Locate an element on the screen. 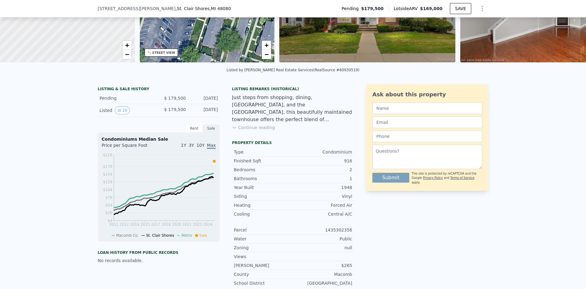 This screenshot has height=289, width=586. span: , St. Clair Shores is located at coordinates (203, 9).